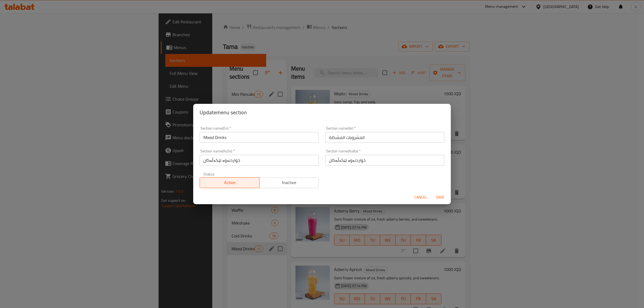  I want to click on input: Please enter section name(ar), so click(385, 138).